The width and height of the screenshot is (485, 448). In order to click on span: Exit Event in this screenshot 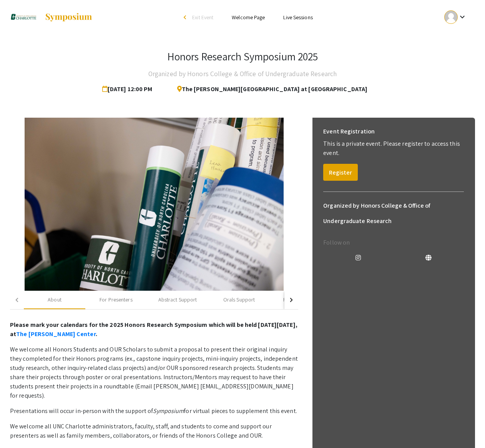, I will do `click(202, 17)`.